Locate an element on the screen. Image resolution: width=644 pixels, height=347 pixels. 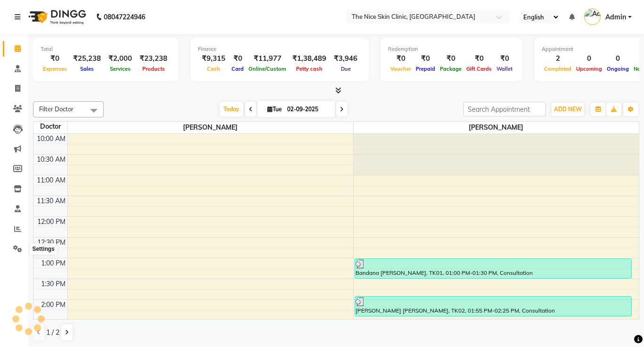
button: ADD NEW is located at coordinates (568, 109).